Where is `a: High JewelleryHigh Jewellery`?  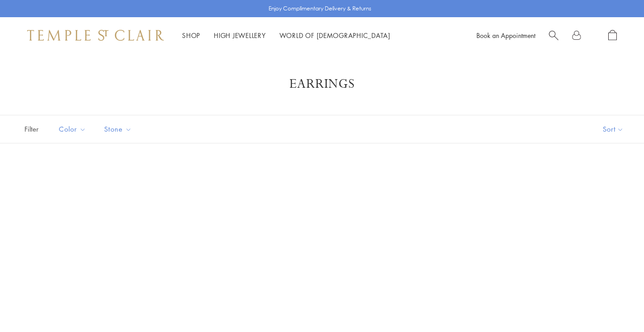
a: High JewelleryHigh Jewellery is located at coordinates (240, 35).